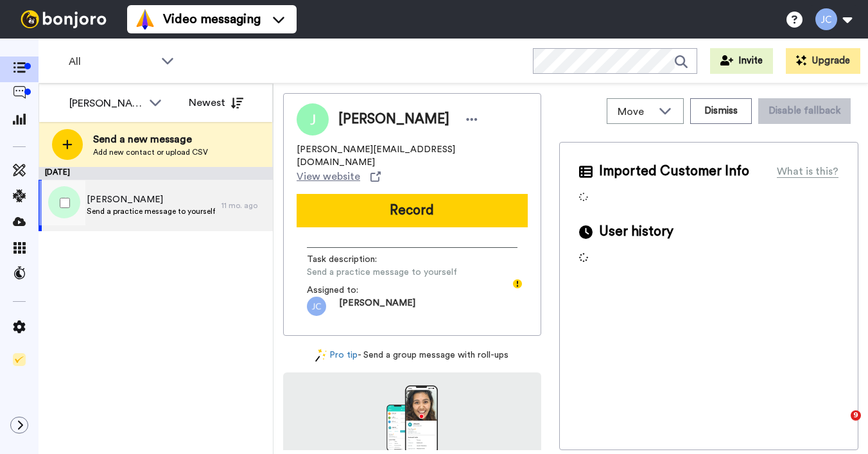 The image size is (868, 454). What do you see at coordinates (807, 171) in the screenshot?
I see `div: What is this?` at bounding box center [807, 171].